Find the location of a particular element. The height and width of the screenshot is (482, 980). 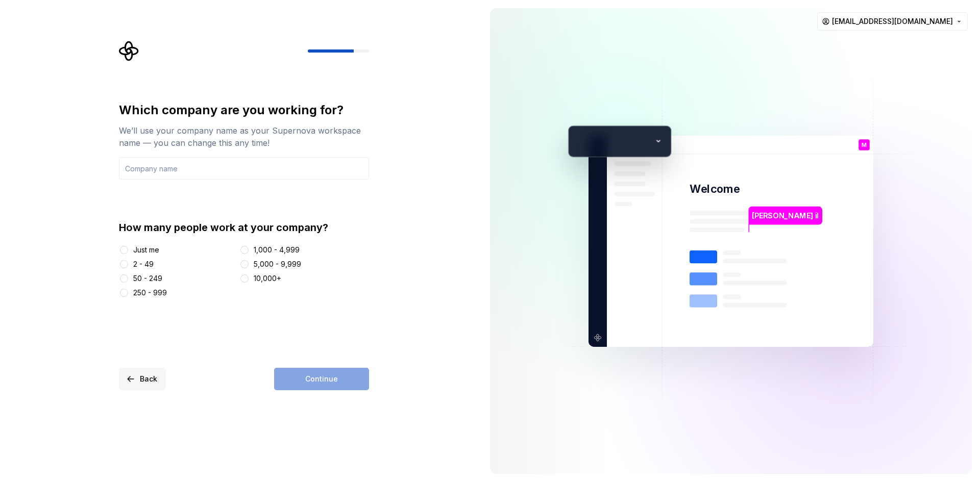

div: 10,000+ is located at coordinates (268, 279).